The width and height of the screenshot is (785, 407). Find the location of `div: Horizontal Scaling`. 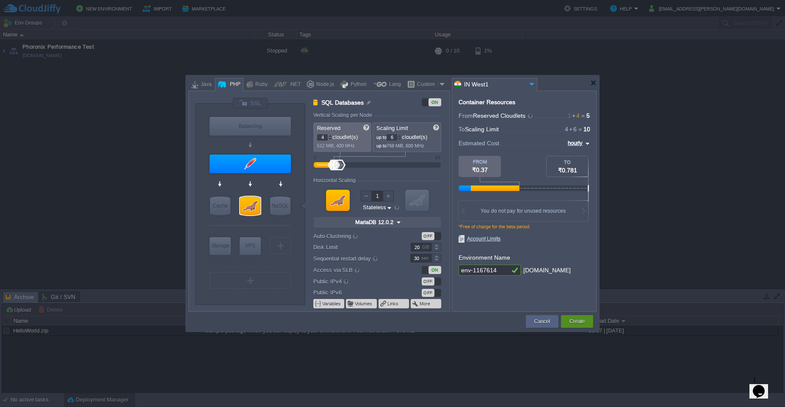

div: Horizontal Scaling is located at coordinates (335, 180).